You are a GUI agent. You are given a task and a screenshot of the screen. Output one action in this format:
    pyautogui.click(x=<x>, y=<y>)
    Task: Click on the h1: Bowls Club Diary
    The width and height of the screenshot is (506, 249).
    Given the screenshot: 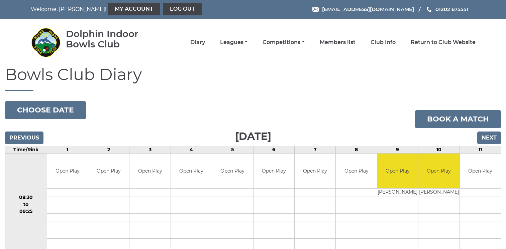 What is the action you would take?
    pyautogui.click(x=253, y=79)
    